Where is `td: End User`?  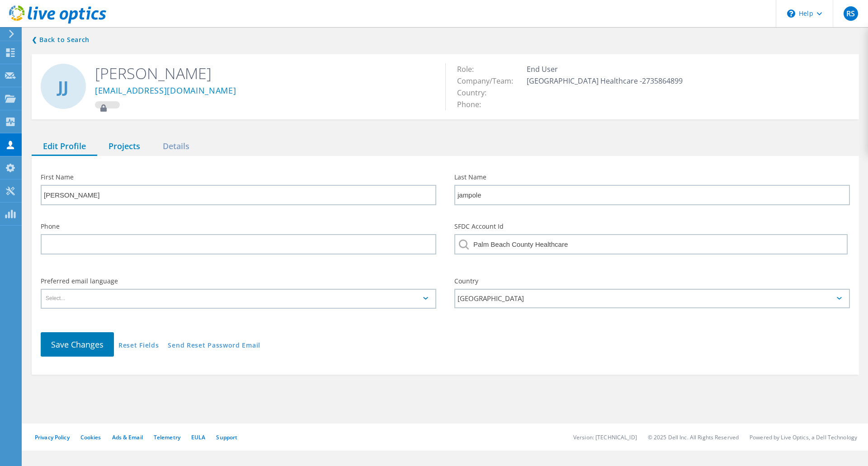 td: End User is located at coordinates (609, 69).